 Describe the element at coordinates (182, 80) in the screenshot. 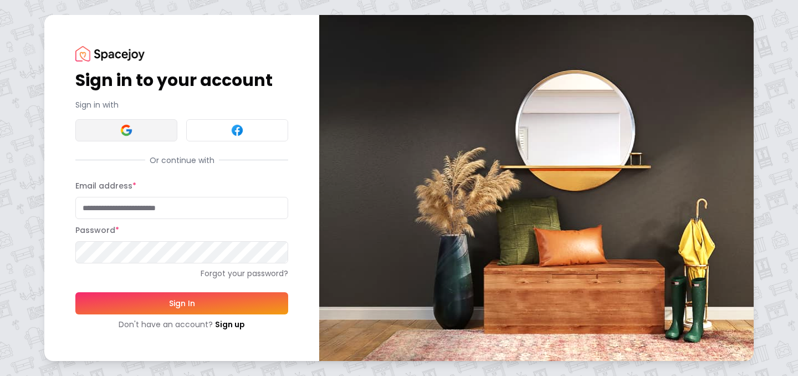

I see `h1: Sign in to your account` at that location.